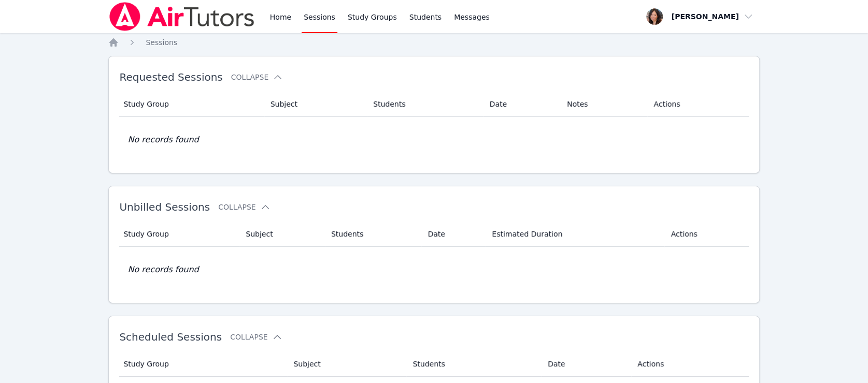 The width and height of the screenshot is (868, 383). Describe the element at coordinates (164, 207) in the screenshot. I see `span: Unbilled Sessions` at that location.